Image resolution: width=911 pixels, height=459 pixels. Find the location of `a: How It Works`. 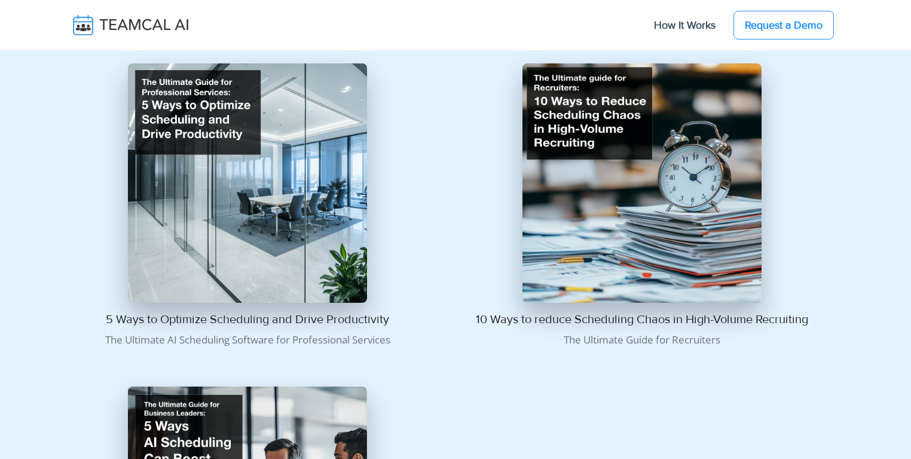

a: How It Works is located at coordinates (685, 25).